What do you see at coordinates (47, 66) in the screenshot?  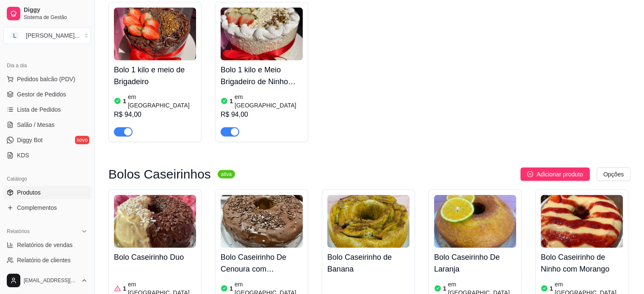 I see `div: Dia a dia` at bounding box center [47, 66].